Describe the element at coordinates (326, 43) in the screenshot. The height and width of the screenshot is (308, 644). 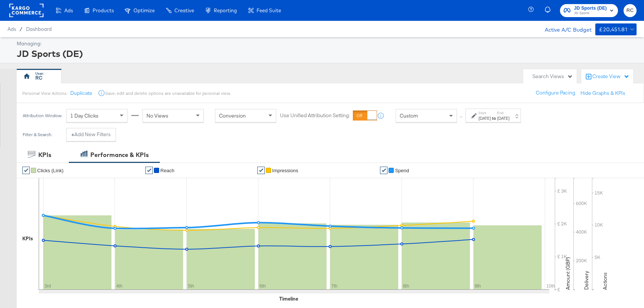
I see `div: Managing:` at that location.